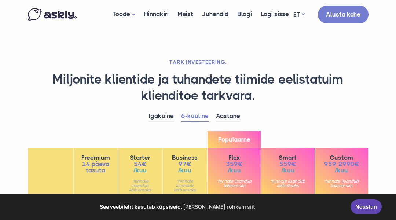 The width and height of the screenshot is (396, 220). What do you see at coordinates (140, 164) in the screenshot?
I see `span: 54€` at bounding box center [140, 164].